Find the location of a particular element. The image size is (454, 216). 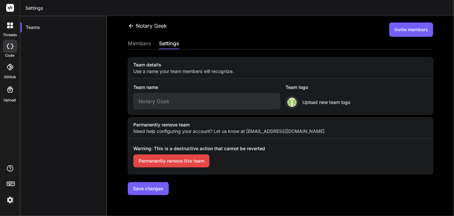

div: Notary Geek is located at coordinates (147, 26).